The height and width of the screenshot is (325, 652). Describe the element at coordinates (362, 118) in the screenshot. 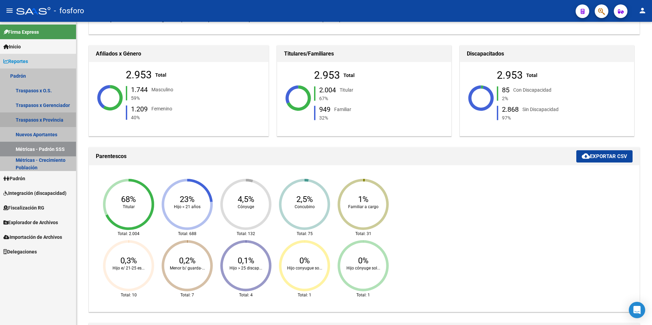

I see `div: 32%` at that location.